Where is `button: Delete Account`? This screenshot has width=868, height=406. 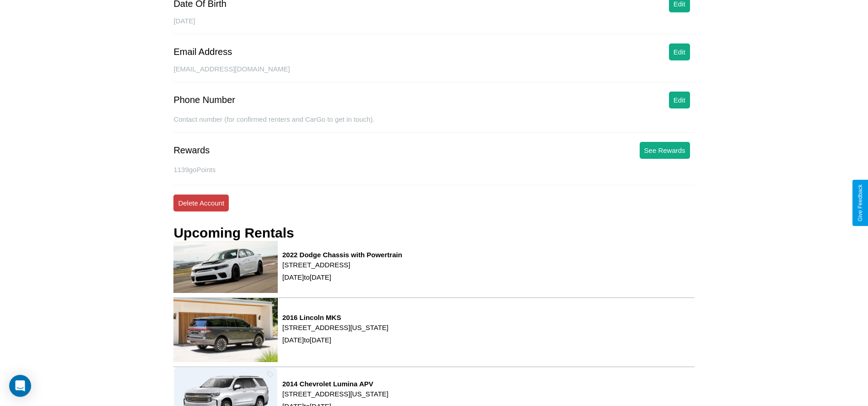 button: Delete Account is located at coordinates (201, 203).